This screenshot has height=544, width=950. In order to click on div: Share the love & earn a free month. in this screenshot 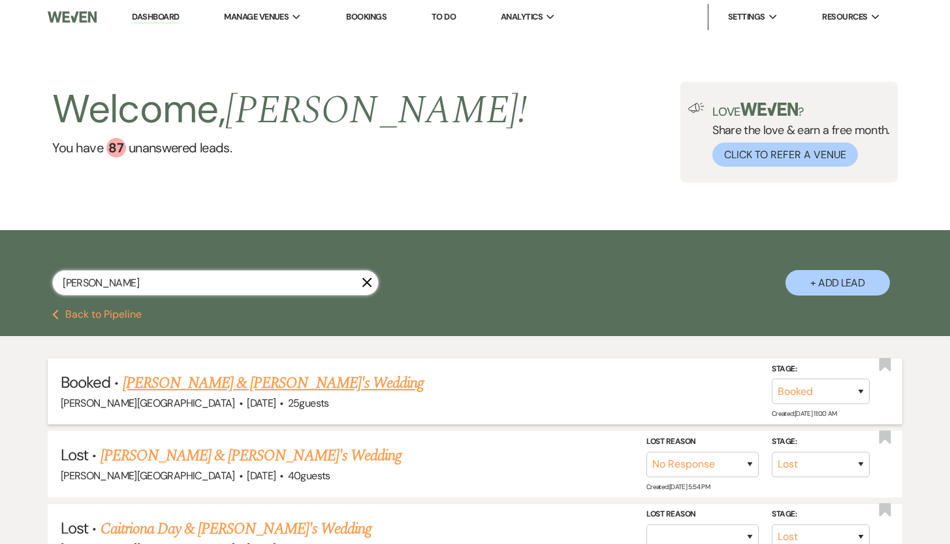, I will do `click(798, 135)`.